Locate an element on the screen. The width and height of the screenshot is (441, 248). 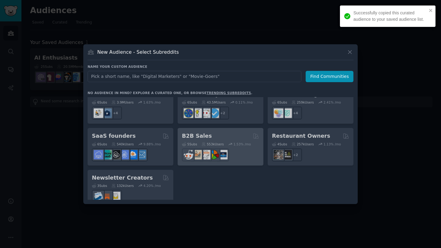
h3: New Audience - Select Subreddits is located at coordinates (138, 52).